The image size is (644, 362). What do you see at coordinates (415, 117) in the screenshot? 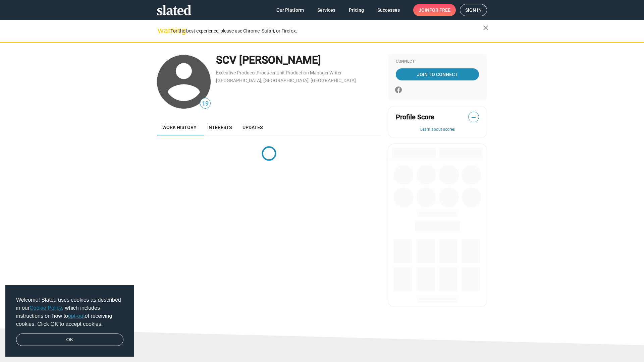
I see `span: Profile Score` at bounding box center [415, 117].